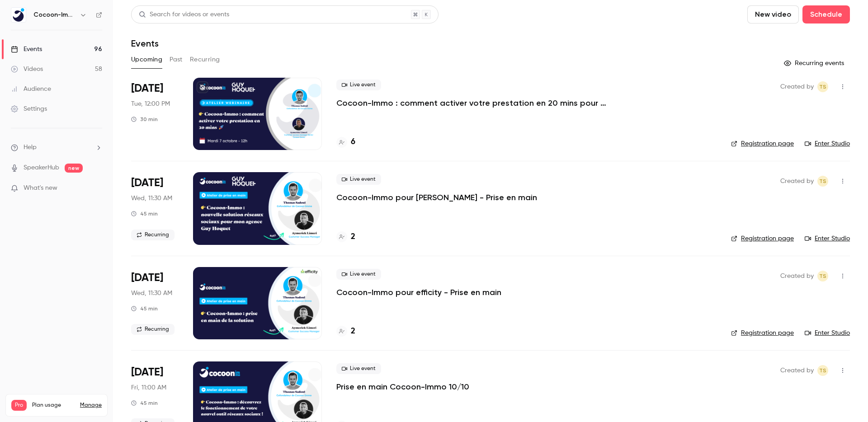 The image size is (868, 422). What do you see at coordinates (184, 15) in the screenshot?
I see `div: Search for videos or events` at bounding box center [184, 15].